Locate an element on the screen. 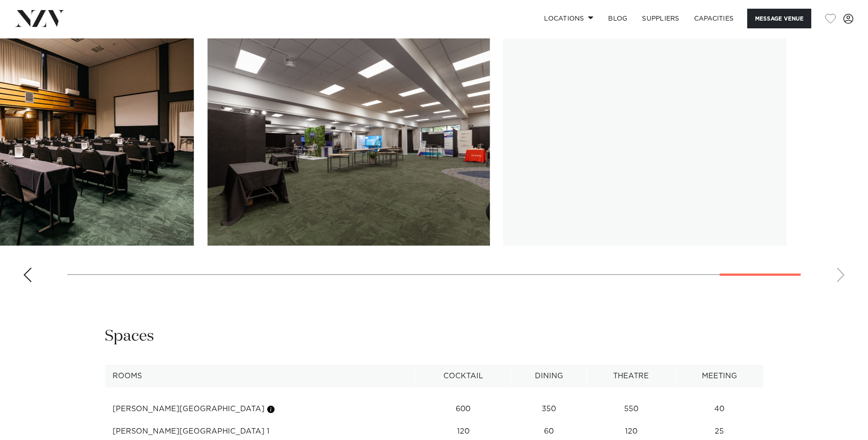 This screenshot has height=440, width=868. a: Locations is located at coordinates (569, 18).